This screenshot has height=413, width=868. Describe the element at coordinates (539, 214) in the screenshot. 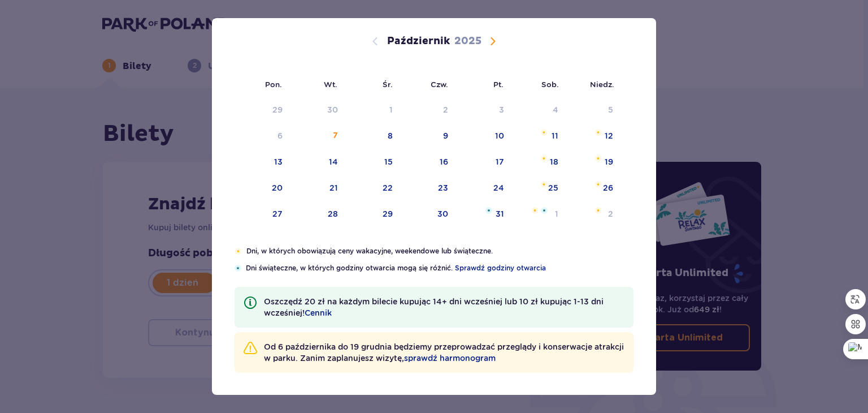

I see `td: sobota, 1 listopada 2025` at that location.